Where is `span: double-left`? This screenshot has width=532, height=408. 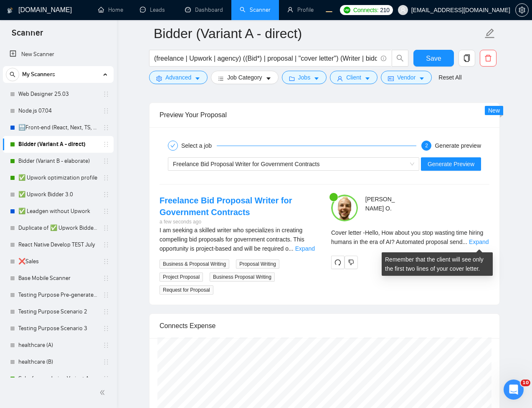 span: double-left is located at coordinates (103, 392).